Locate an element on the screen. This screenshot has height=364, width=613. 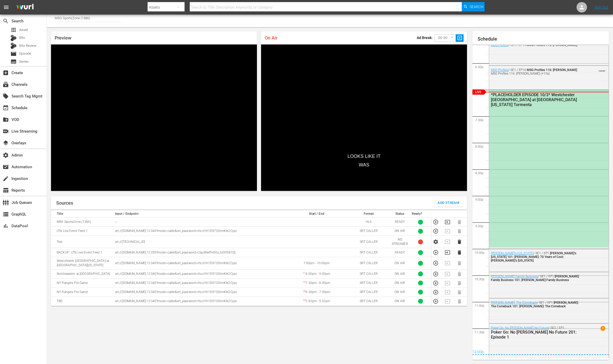
img: ans4CAIJ8jUAAAAAAAAAAAAAAAAAAAAAAAAgQb4GAAAAAAAAAAAAAAAAAAAAAAAAJMjXAAAAAAAAAAAAAAAAAAAAAAAAgAT5G... is located at coordinates (25, 7).